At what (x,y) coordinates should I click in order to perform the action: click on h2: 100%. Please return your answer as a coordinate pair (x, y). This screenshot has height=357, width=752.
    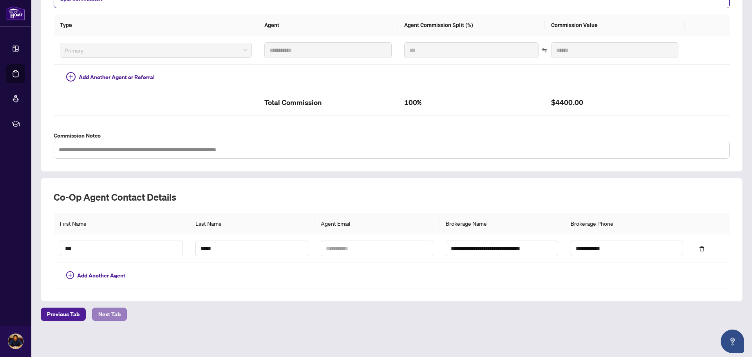
    Looking at the image, I should click on (471, 103).